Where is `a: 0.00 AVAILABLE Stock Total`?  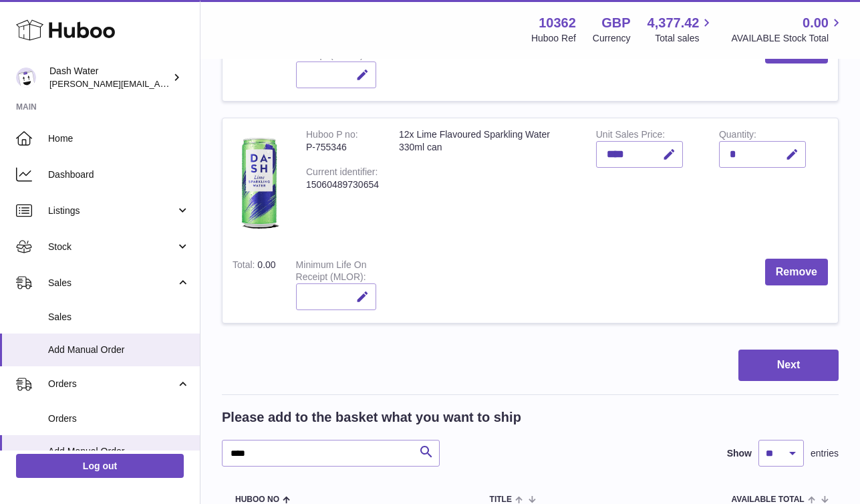 a: 0.00 AVAILABLE Stock Total is located at coordinates (787, 30).